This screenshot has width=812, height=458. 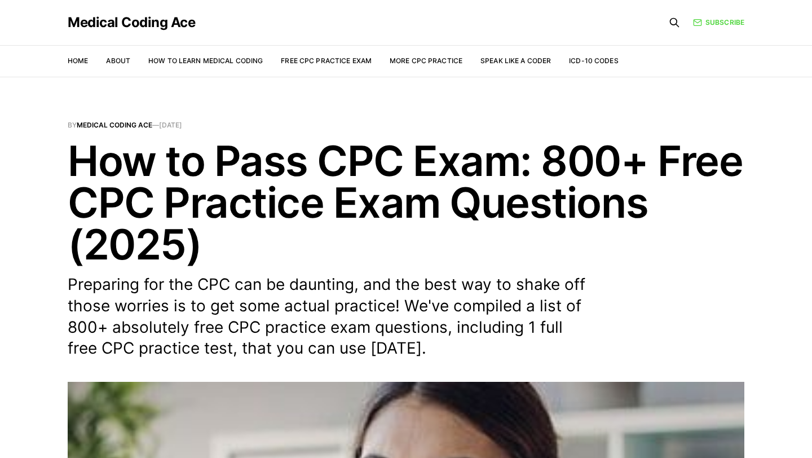 What do you see at coordinates (406, 203) in the screenshot?
I see `h1: How to Pass CPC Exam: 800+ Free CPC Practice Exam Questions (2025)` at bounding box center [406, 203].